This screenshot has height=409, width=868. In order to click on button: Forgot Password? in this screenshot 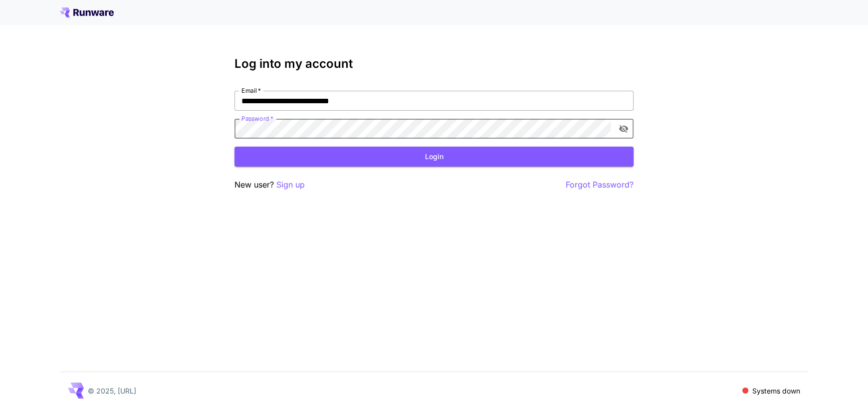, I will do `click(600, 185)`.